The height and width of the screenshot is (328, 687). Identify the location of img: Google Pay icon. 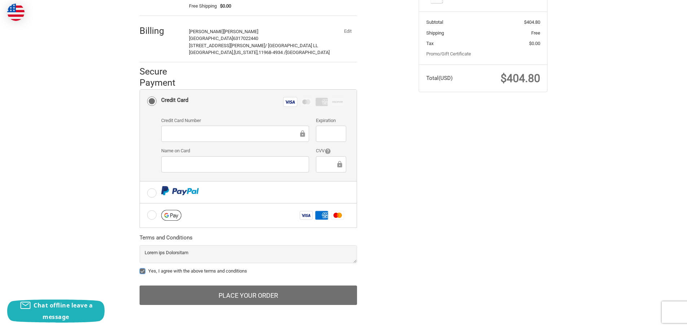
(171, 216).